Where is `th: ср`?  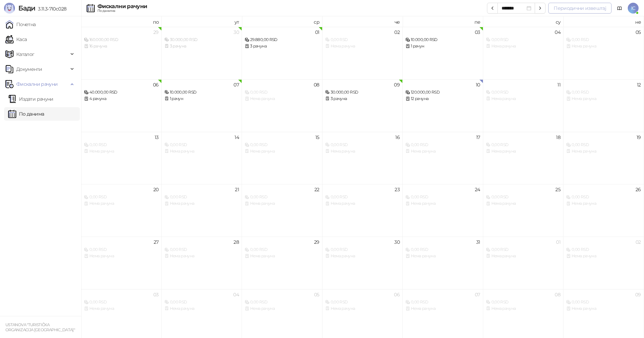
th: ср is located at coordinates (282, 21).